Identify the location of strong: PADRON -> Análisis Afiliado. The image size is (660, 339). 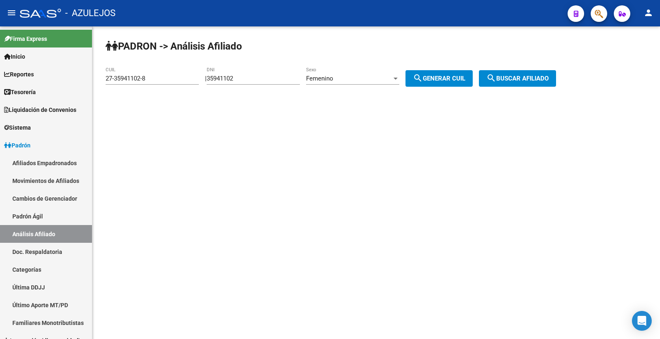
(174, 46).